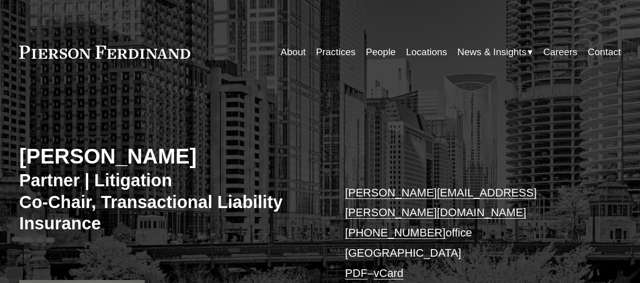 This screenshot has height=283, width=640. What do you see at coordinates (492, 52) in the screenshot?
I see `span: News & Insights` at bounding box center [492, 52].